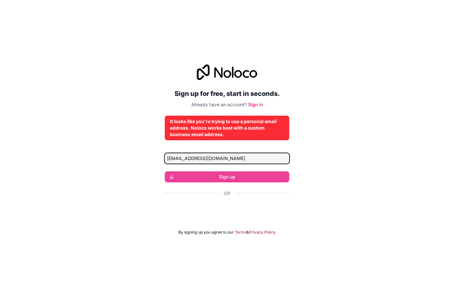 The image size is (454, 299). I want to click on a: Terms, so click(241, 233).